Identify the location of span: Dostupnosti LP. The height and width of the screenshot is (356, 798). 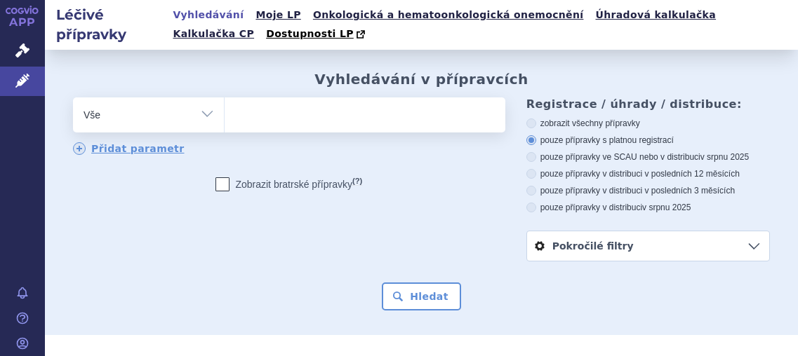
(309, 34).